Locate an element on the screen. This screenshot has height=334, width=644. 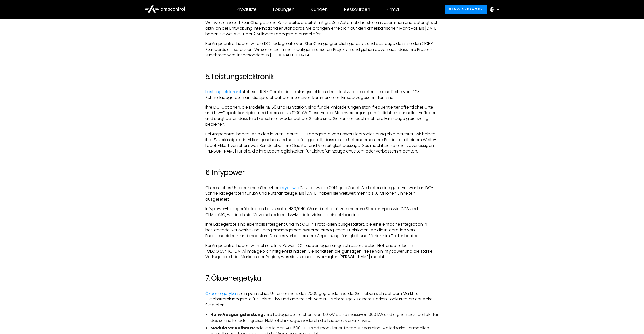
p: Ihre DC-Optionen, die Modelle NB 50 und NB Station, sind für die Anforderungen stark frequentiert... is located at coordinates (322, 116).